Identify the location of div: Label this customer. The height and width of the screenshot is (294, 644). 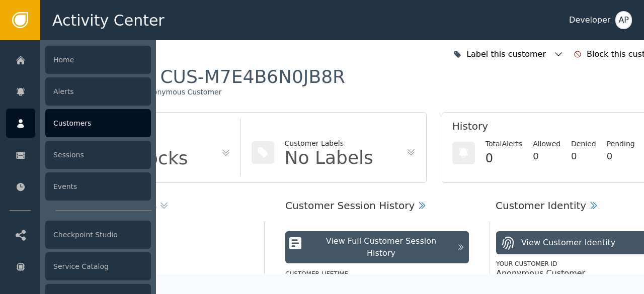
(508, 54).